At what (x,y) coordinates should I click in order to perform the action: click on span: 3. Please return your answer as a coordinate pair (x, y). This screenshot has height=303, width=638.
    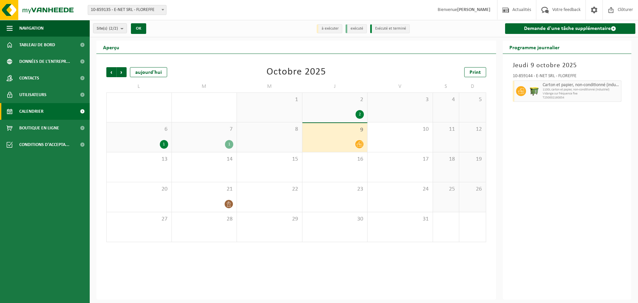
    Looking at the image, I should click on (400, 100).